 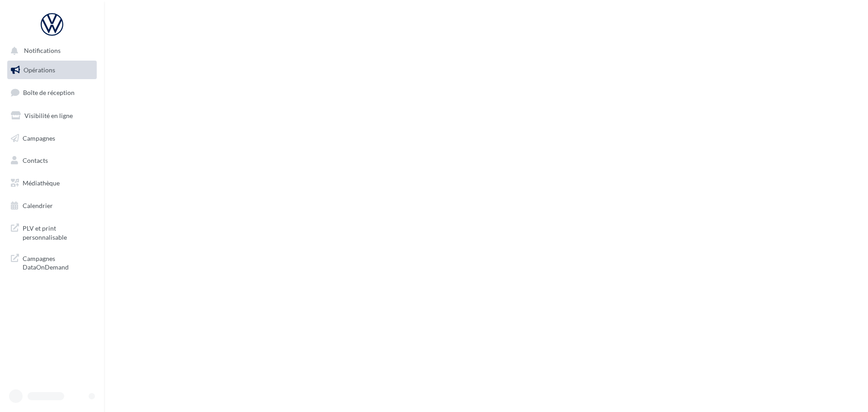 I want to click on span: Opérations, so click(x=39, y=70).